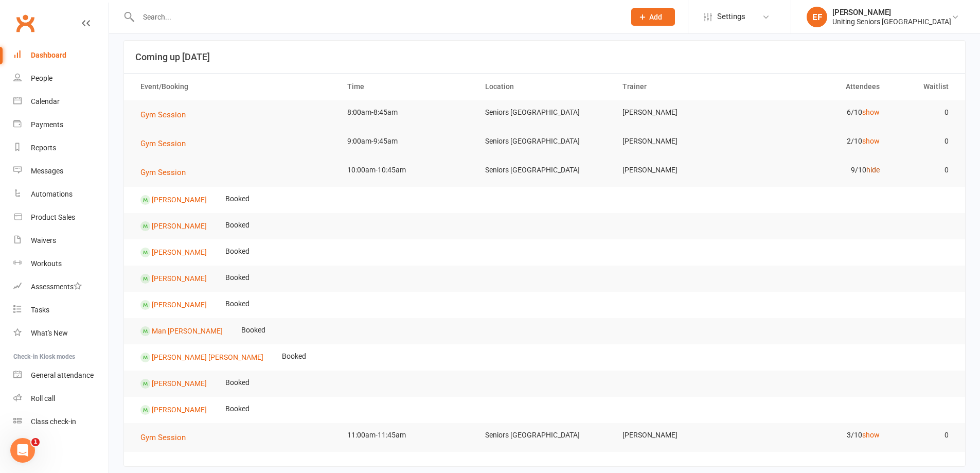 This screenshot has height=473, width=980. I want to click on div: Class check-in, so click(54, 421).